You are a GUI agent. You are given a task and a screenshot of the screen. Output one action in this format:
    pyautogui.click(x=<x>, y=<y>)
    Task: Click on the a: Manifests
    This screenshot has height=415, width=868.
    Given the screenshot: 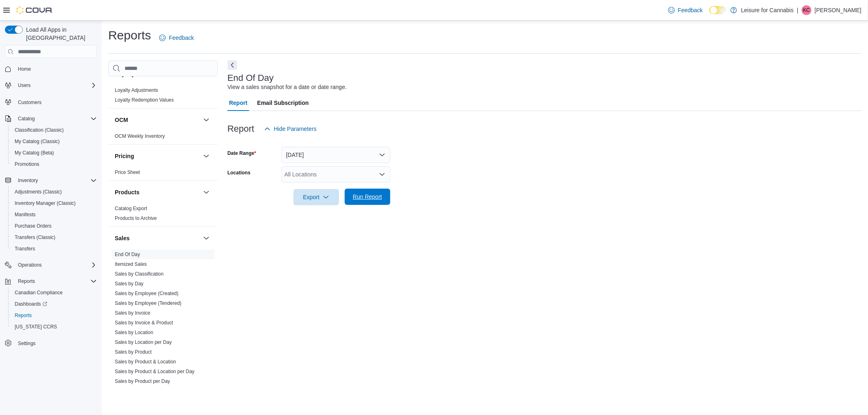 What is the action you would take?
    pyautogui.click(x=25, y=214)
    